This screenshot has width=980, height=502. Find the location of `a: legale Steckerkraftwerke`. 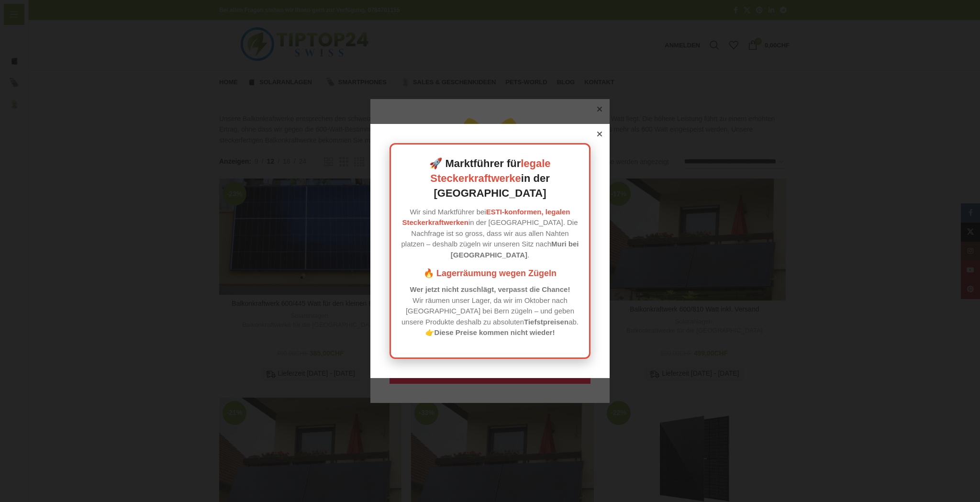

a: legale Steckerkraftwerke is located at coordinates (490, 171).